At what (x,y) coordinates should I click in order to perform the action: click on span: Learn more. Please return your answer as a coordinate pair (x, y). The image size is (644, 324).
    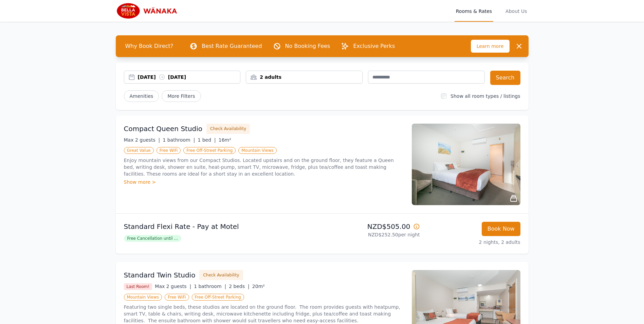
    Looking at the image, I should click on (490, 46).